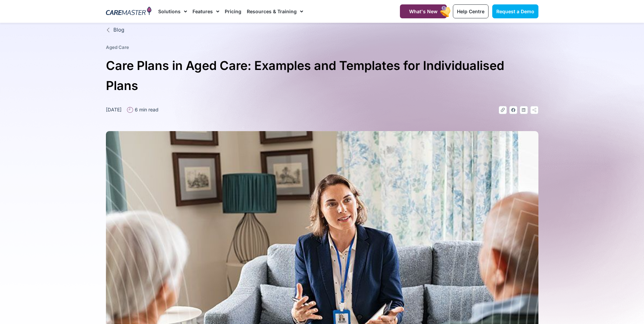 Image resolution: width=644 pixels, height=324 pixels. I want to click on a: Blog, so click(322, 30).